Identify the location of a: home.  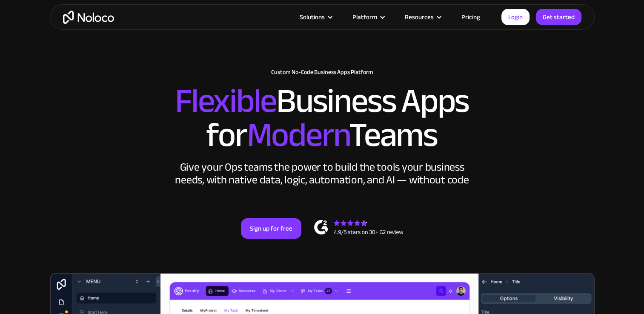
(88, 17).